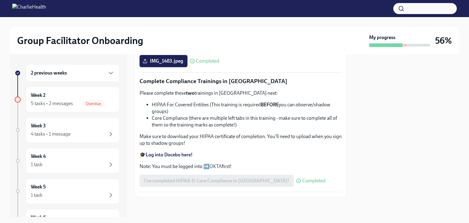 Image resolution: width=469 pixels, height=223 pixels. What do you see at coordinates (215, 166) in the screenshot?
I see `a: OKTA` at bounding box center [215, 166].